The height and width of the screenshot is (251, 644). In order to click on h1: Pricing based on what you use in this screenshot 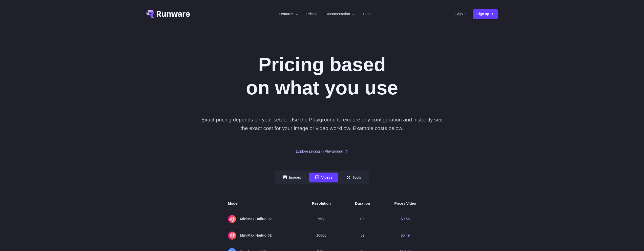, I will do `click(322, 76)`.